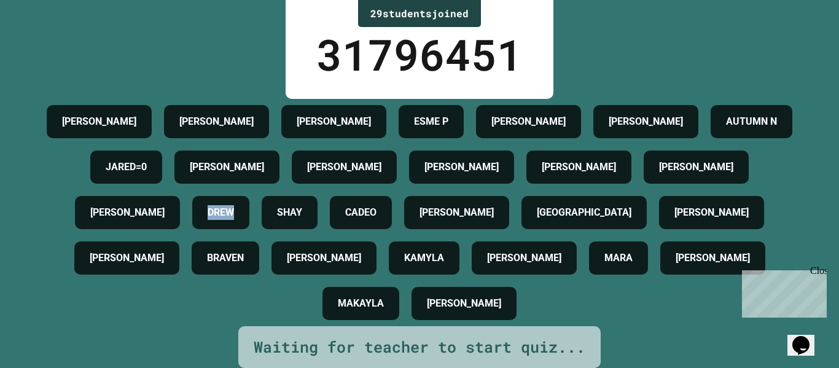 This screenshot has height=368, width=839. Describe the element at coordinates (419, 54) in the screenshot. I see `div: 31796451` at that location.